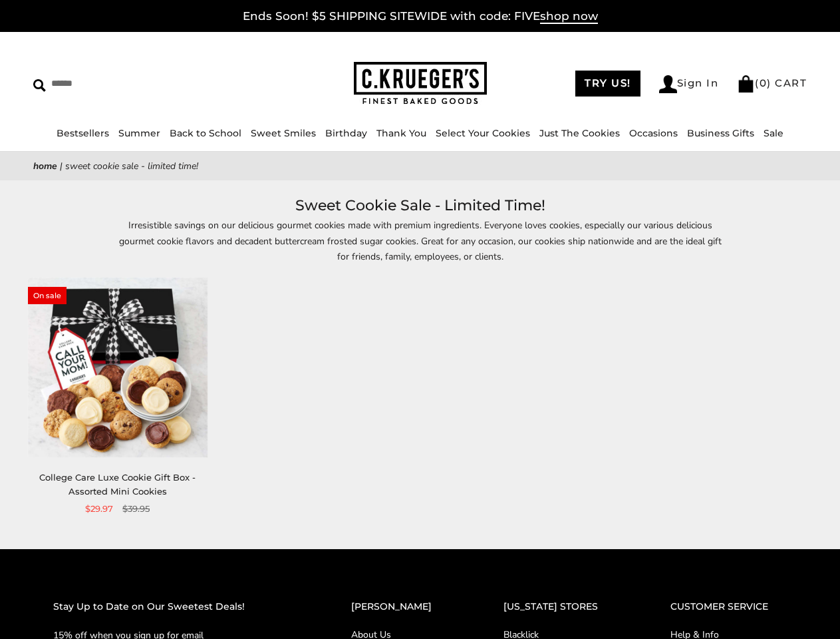  Describe the element at coordinates (763, 82) in the screenshot. I see `span: 0` at that location.